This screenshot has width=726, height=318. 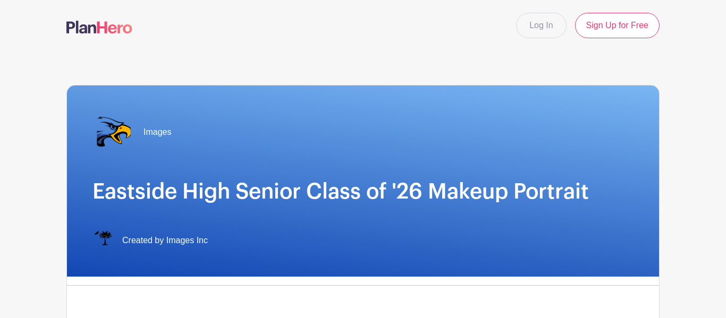 I want to click on span: Images, so click(x=157, y=132).